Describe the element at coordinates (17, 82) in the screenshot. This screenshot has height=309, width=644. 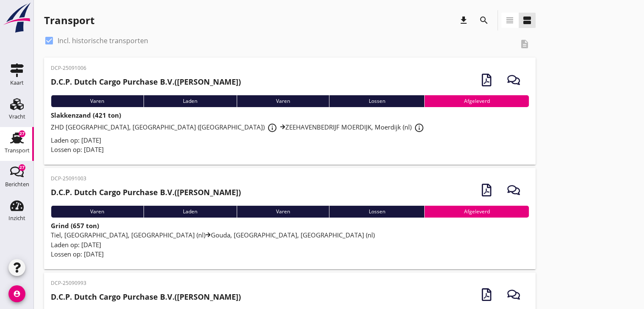
I see `div: Kaart` at that location.